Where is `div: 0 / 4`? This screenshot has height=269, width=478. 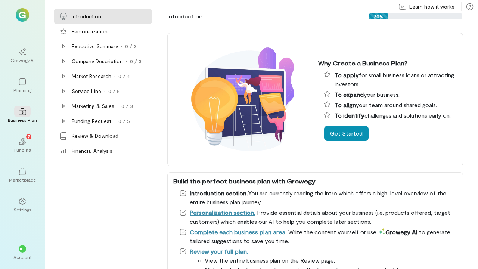
div: 0 / 4 is located at coordinates (124, 76).